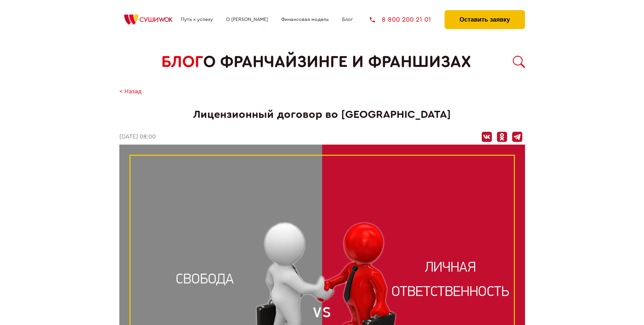 The height and width of the screenshot is (325, 644). Describe the element at coordinates (182, 62) in the screenshot. I see `span: БЛОГ` at that location.